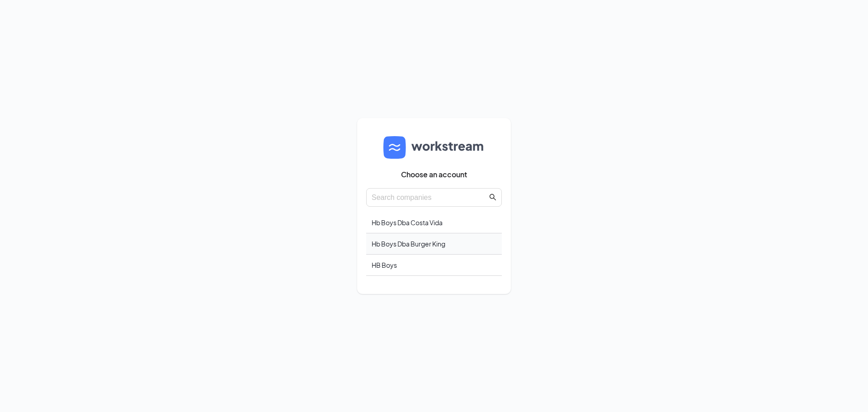 Image resolution: width=868 pixels, height=412 pixels. What do you see at coordinates (434, 175) in the screenshot?
I see `span: Choose an account` at bounding box center [434, 175].